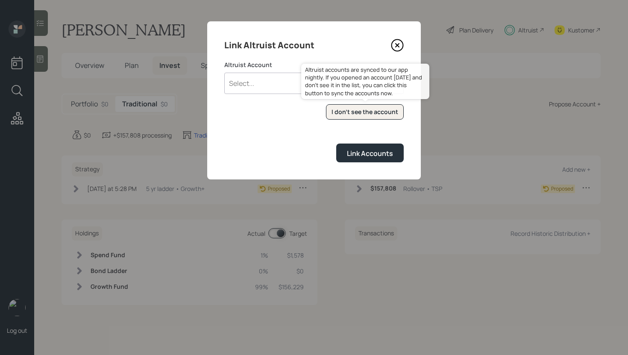  I want to click on button: Link Accounts, so click(370, 153).